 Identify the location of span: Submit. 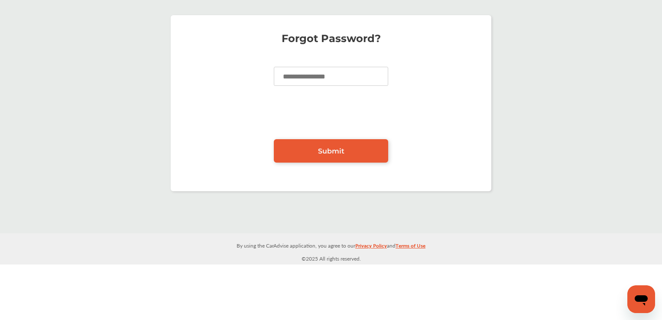
(331, 151).